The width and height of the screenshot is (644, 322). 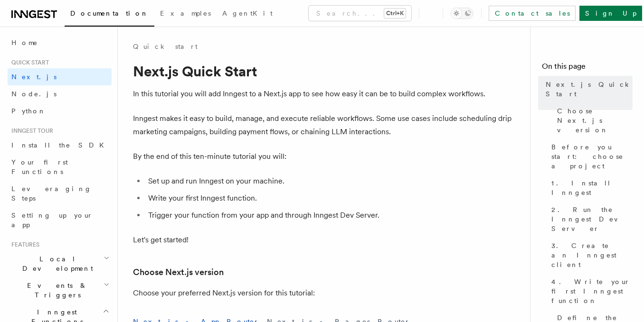 What do you see at coordinates (109, 15) in the screenshot?
I see `a: Documentation` at bounding box center [109, 15].